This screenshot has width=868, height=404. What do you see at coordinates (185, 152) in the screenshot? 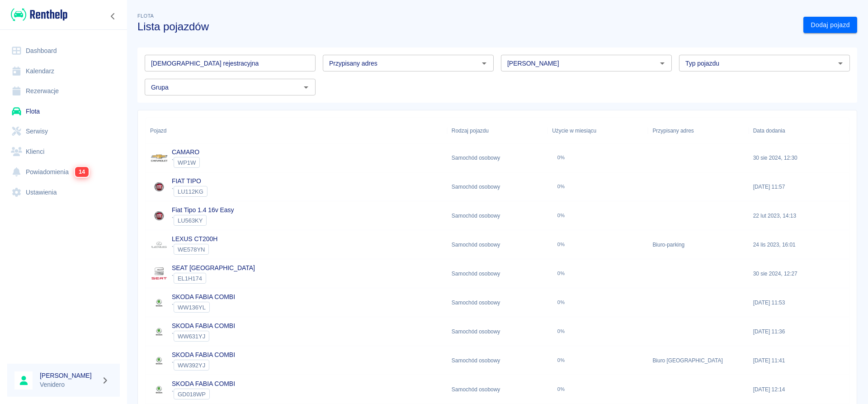
I see `a: CAMARO` at bounding box center [185, 152].